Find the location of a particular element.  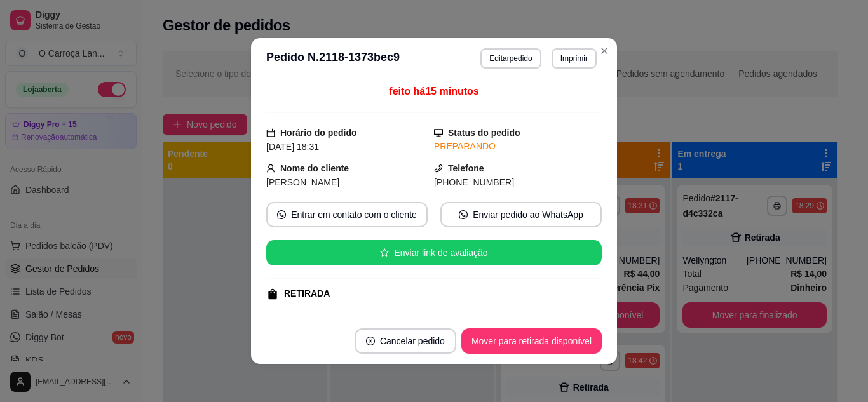

span: feito há 15 minutos is located at coordinates (434, 91).